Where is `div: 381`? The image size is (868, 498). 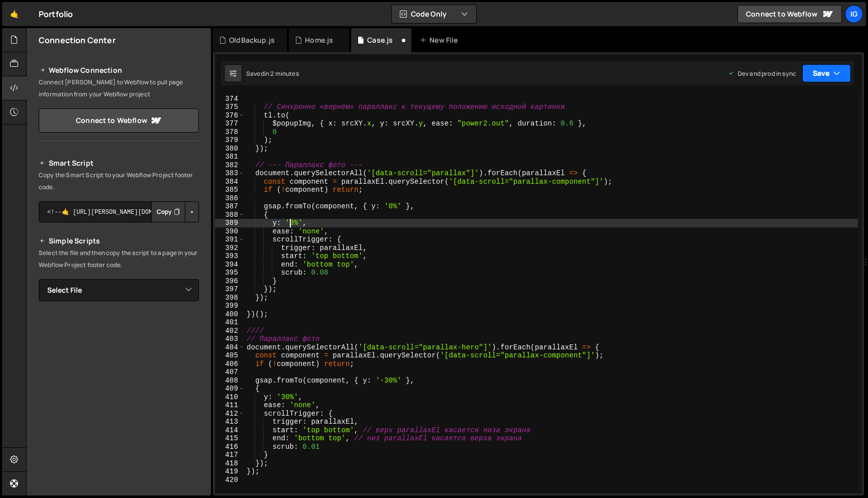 div: 381 is located at coordinates (229, 156).